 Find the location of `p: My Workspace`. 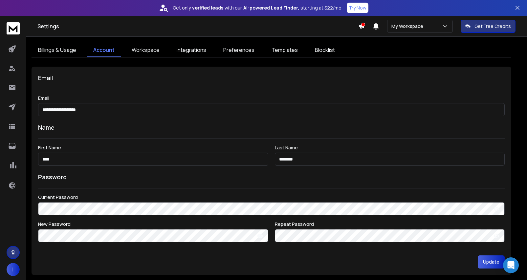

p: My Workspace is located at coordinates (409, 26).